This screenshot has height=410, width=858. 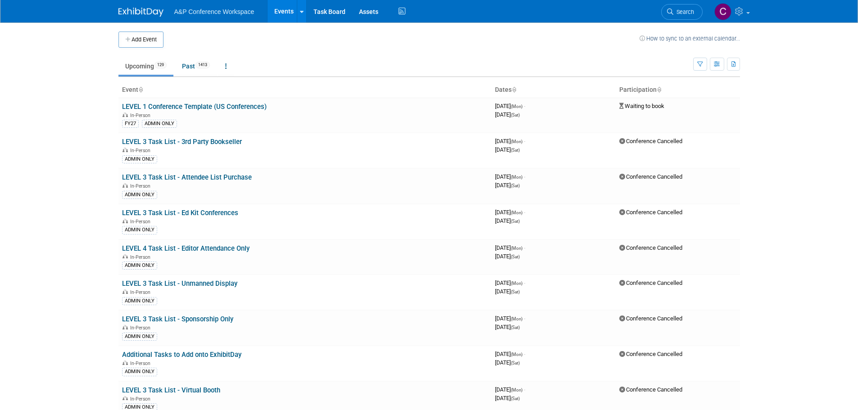 What do you see at coordinates (514, 90) in the screenshot?
I see `a: Sort by Start Date` at bounding box center [514, 90].